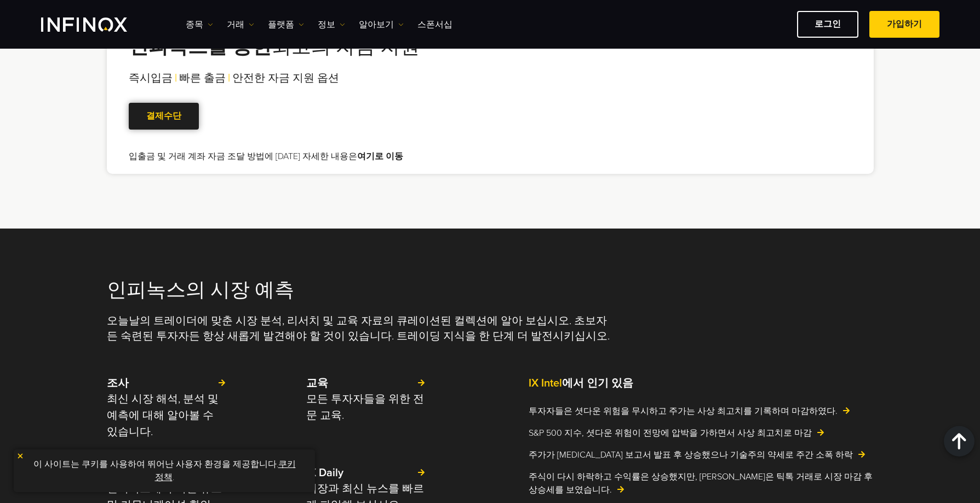 The width and height of the screenshot is (980, 503). What do you see at coordinates (199, 24) in the screenshot?
I see `a: 종목` at bounding box center [199, 24].